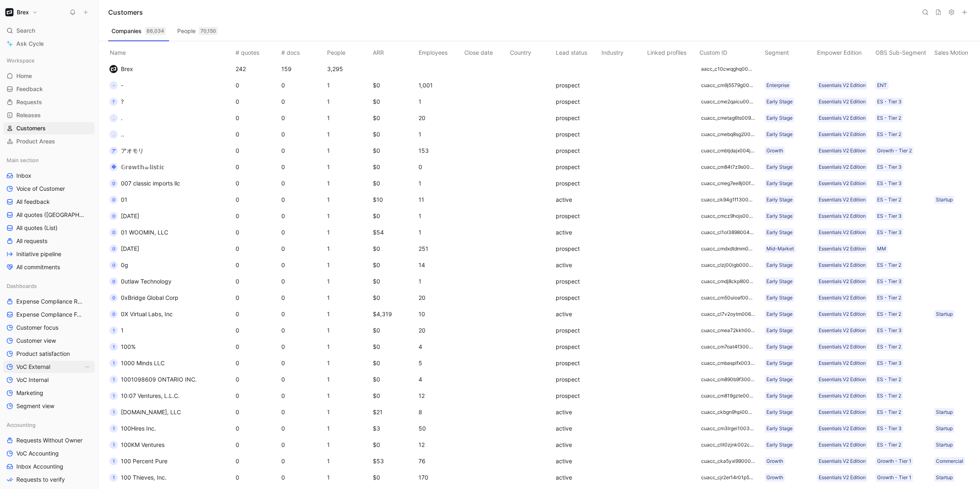 The width and height of the screenshot is (980, 489). What do you see at coordinates (49, 76) in the screenshot?
I see `a: Home` at bounding box center [49, 76].